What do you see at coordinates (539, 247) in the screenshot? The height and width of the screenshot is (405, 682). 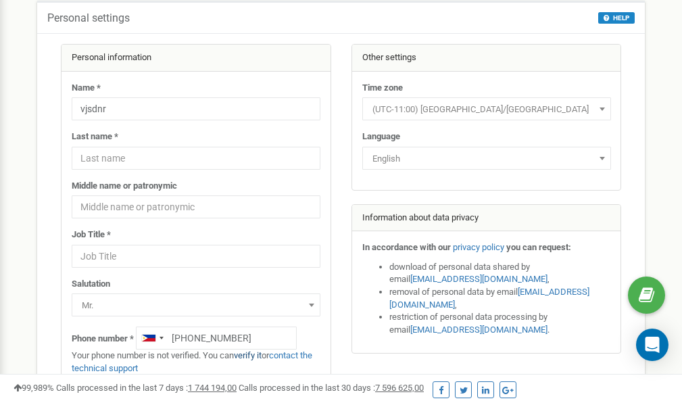 I see `strong: you can request:` at bounding box center [539, 247].